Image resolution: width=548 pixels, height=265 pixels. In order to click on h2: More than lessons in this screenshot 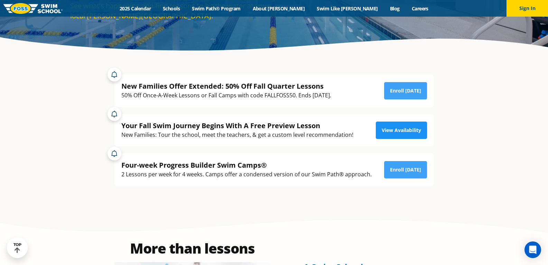, I will do `click(193, 248)`.